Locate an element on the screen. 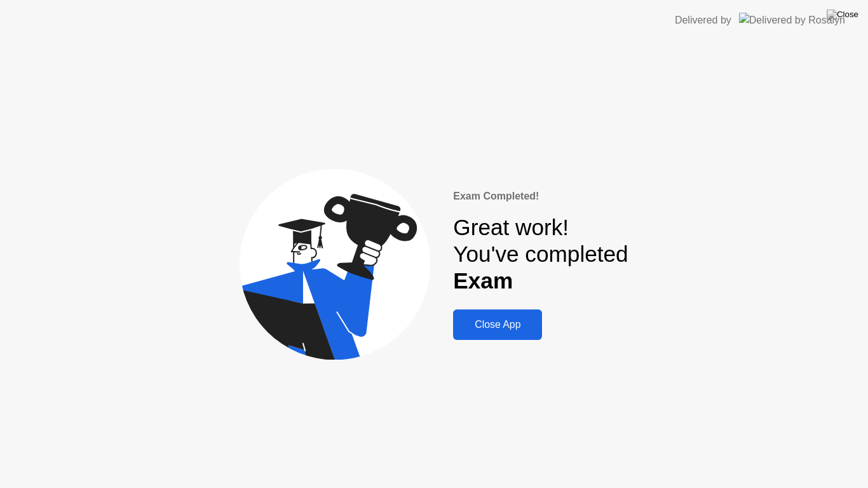 The image size is (868, 488). div: Great work! You've completed is located at coordinates (540, 254).